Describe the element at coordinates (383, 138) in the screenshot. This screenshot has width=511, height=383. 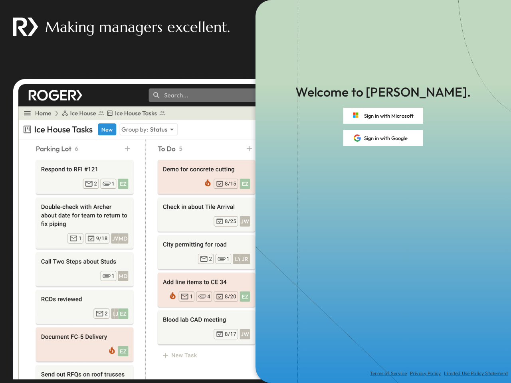
I see `button: Sign in with Google` at that location.